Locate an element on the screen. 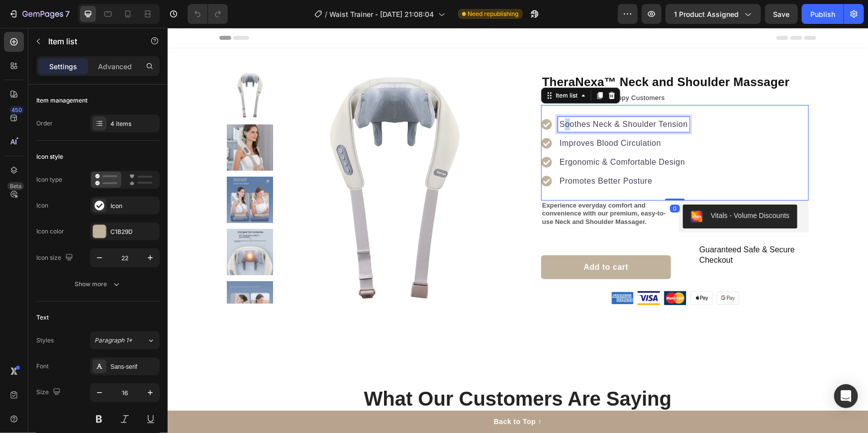 The image size is (868, 433). div: Order is located at coordinates (44, 124).